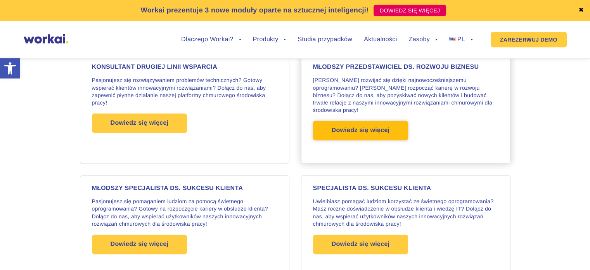 Image resolution: width=590 pixels, height=270 pixels. What do you see at coordinates (419, 39) in the screenshot?
I see `font: Zasoby` at bounding box center [419, 39].